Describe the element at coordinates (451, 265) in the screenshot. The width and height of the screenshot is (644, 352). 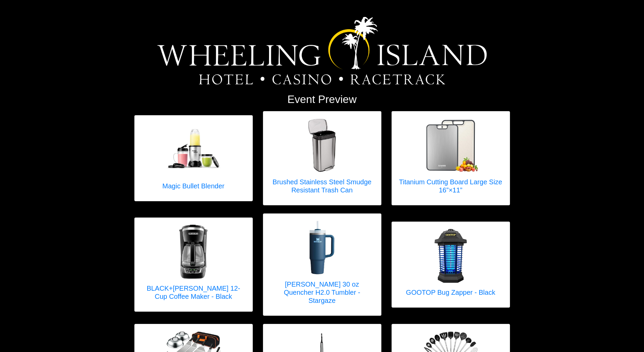
I see `a: GOOTOP Bug Zapper - Black GOOTOP Bug Zapper - Black` at that location.